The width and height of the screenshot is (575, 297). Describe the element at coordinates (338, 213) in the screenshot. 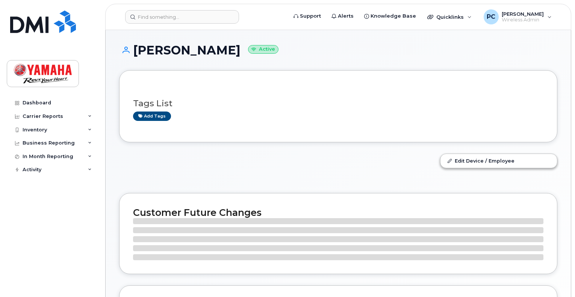

I see `h2: Customer Future Changes` at that location.